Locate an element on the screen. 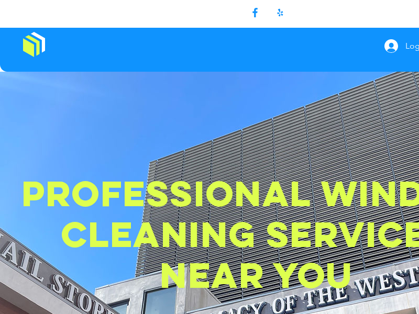 The width and height of the screenshot is (419, 314). img: Yelp! is located at coordinates (280, 13).